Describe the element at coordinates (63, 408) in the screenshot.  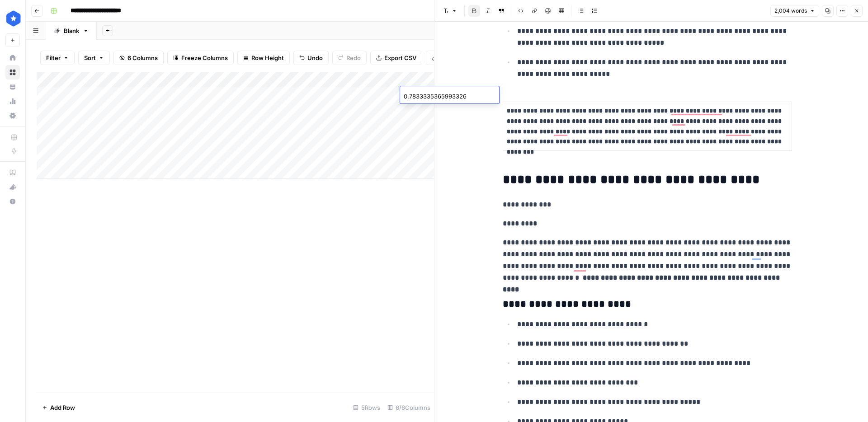
I see `span: Add Row` at that location.